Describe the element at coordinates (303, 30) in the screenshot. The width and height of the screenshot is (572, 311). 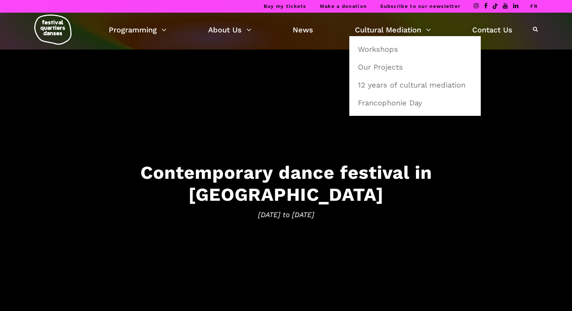
I see `a: News` at that location.